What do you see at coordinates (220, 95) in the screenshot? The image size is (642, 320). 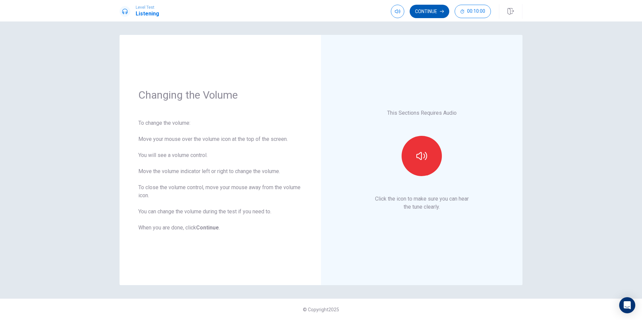 I see `h1: Changing the Volume` at bounding box center [220, 95].